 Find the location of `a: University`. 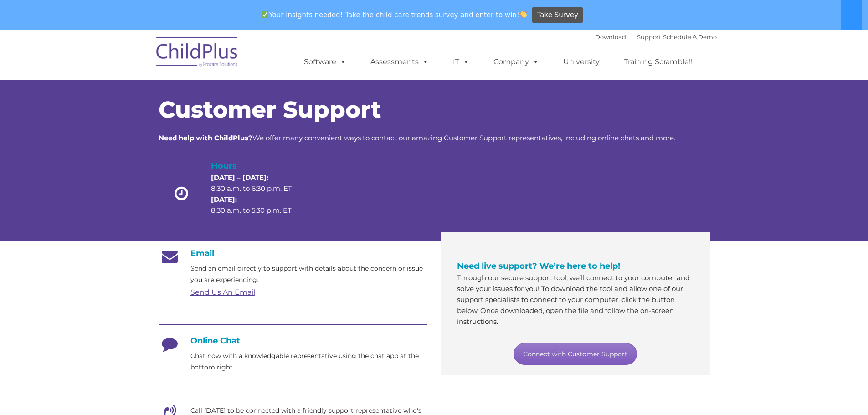

a: University is located at coordinates (582, 62).